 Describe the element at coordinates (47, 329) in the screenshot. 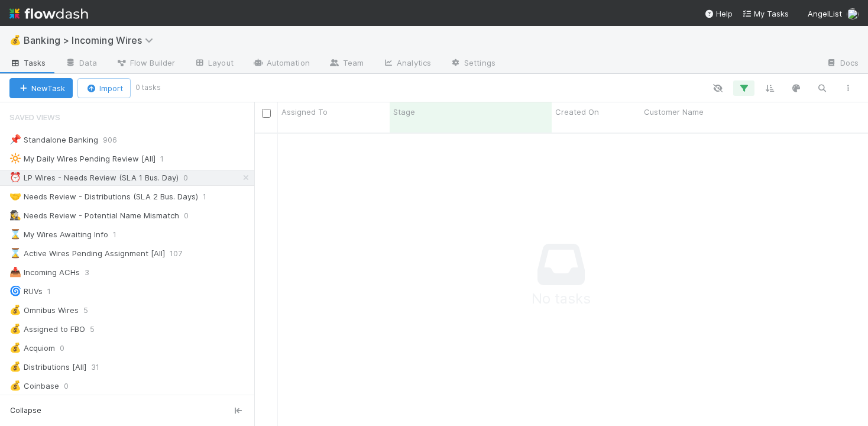

I see `div: Assigned to FBO` at that location.